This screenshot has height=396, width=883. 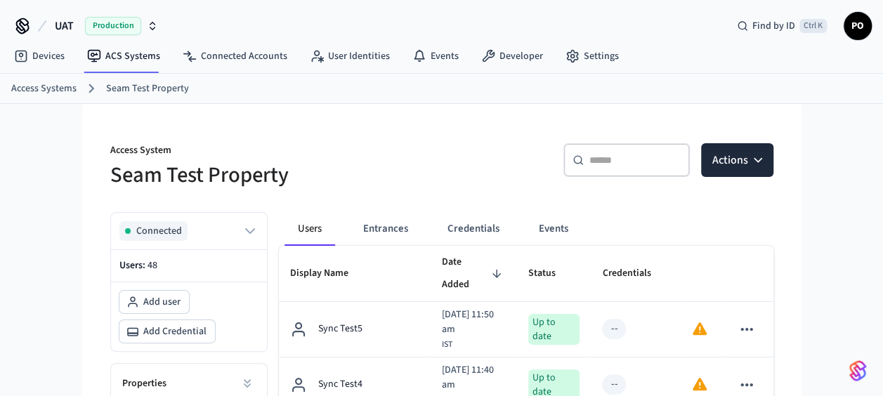 I want to click on a: ACS Systems, so click(x=124, y=56).